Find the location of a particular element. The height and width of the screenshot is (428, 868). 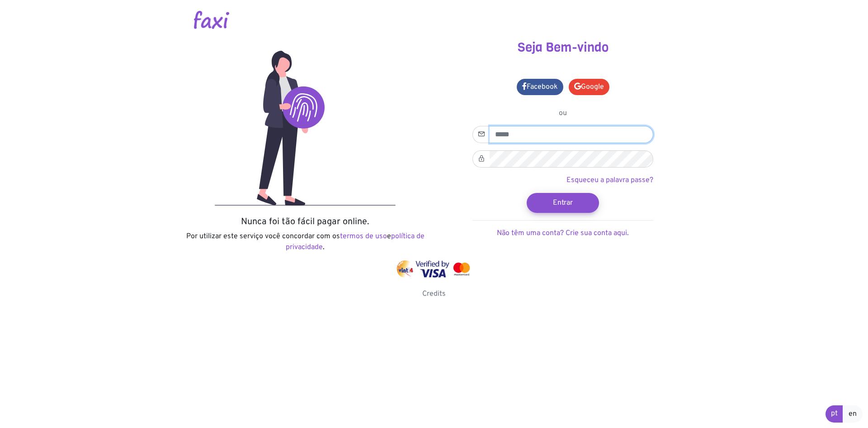

a: termos de uso is located at coordinates (364, 236).